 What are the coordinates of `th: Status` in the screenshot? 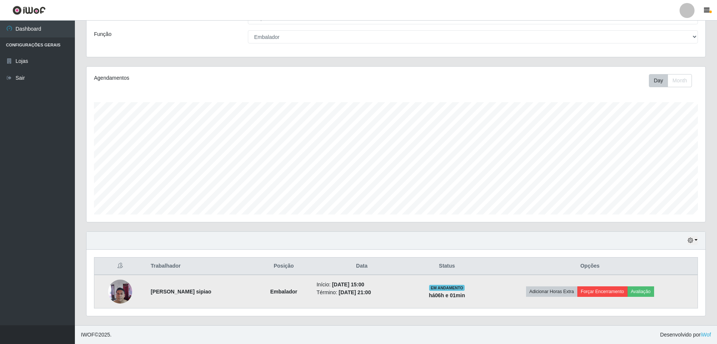 It's located at (447, 266).